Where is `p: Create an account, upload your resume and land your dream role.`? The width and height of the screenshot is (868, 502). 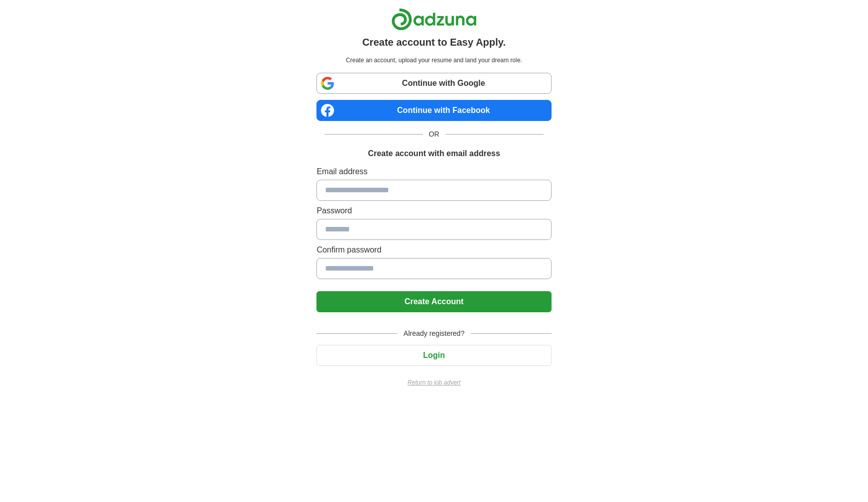 p: Create an account, upload your resume and land your dream role. is located at coordinates (434, 60).